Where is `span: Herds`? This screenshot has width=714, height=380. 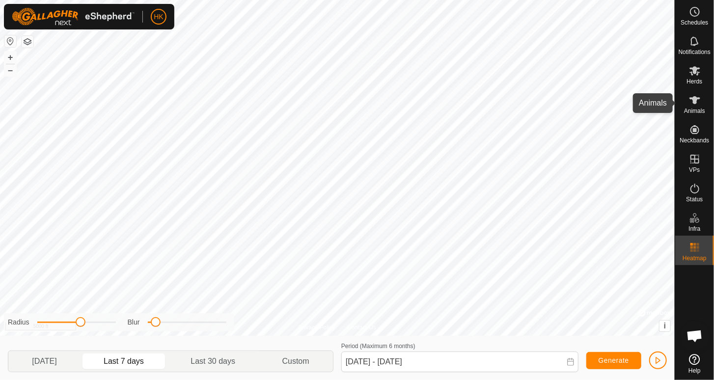
span: Herds is located at coordinates (695, 82).